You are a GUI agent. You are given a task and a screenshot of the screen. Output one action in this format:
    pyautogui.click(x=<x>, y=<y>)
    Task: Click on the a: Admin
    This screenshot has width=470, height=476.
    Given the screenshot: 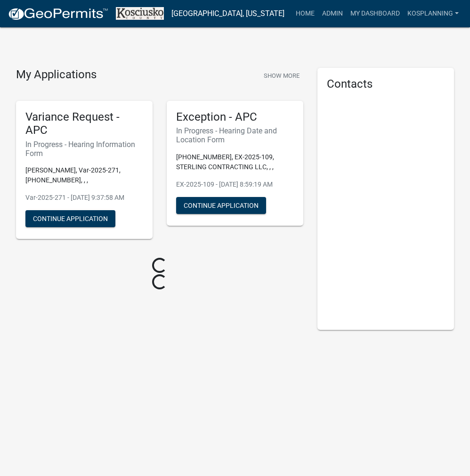 What is the action you would take?
    pyautogui.click(x=333, y=14)
    